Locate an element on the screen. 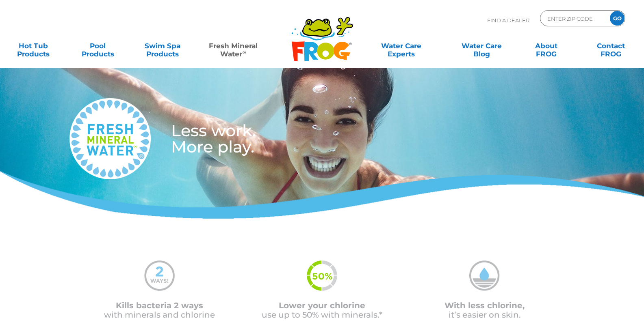 Image resolution: width=644 pixels, height=331 pixels. img: fmw-50percent-icon is located at coordinates (322, 276).